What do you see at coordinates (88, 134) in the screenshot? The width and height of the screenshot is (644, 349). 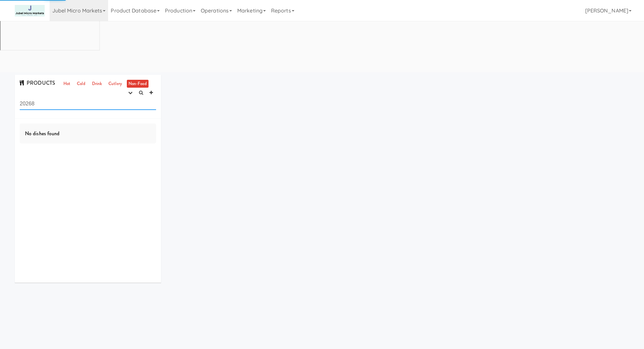 I see `div: No dishes found` at bounding box center [88, 134].